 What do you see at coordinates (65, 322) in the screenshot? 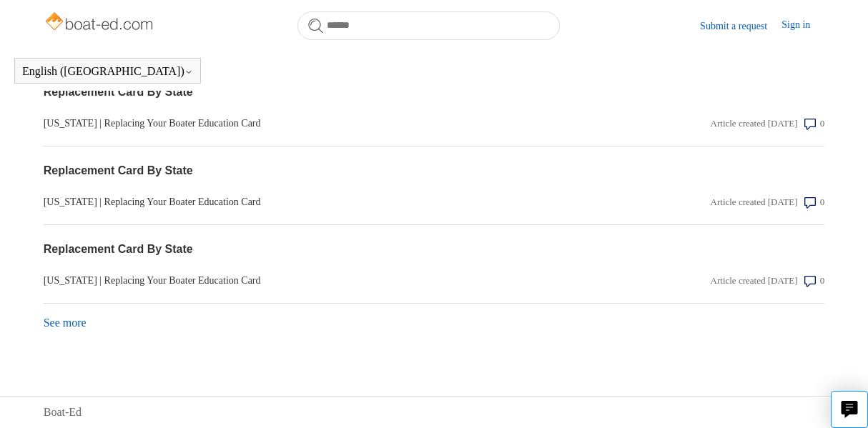
I see `a: See more` at bounding box center [65, 322].